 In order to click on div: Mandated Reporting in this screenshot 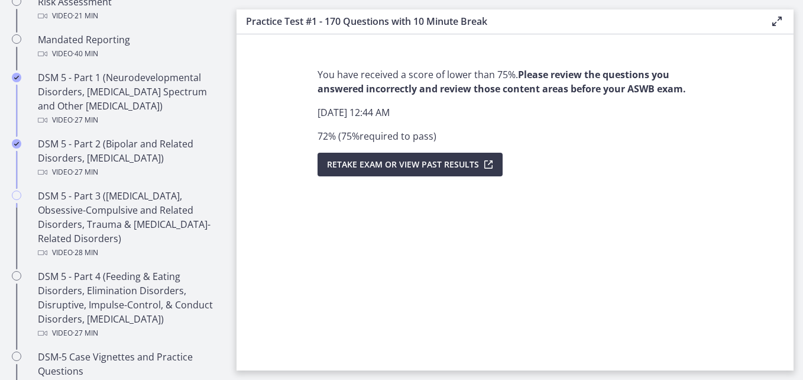, I will do `click(130, 47)`.